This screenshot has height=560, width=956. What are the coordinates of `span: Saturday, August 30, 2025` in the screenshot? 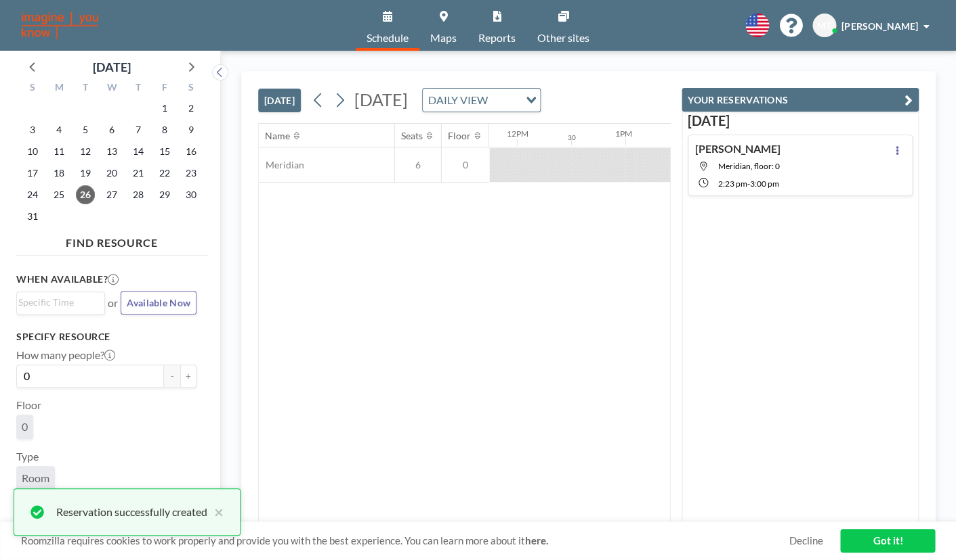 It's located at (191, 195).